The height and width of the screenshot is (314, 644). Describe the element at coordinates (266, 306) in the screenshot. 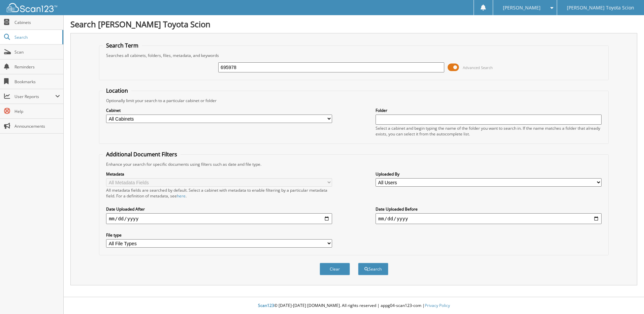

I see `span: Scan123` at that location.